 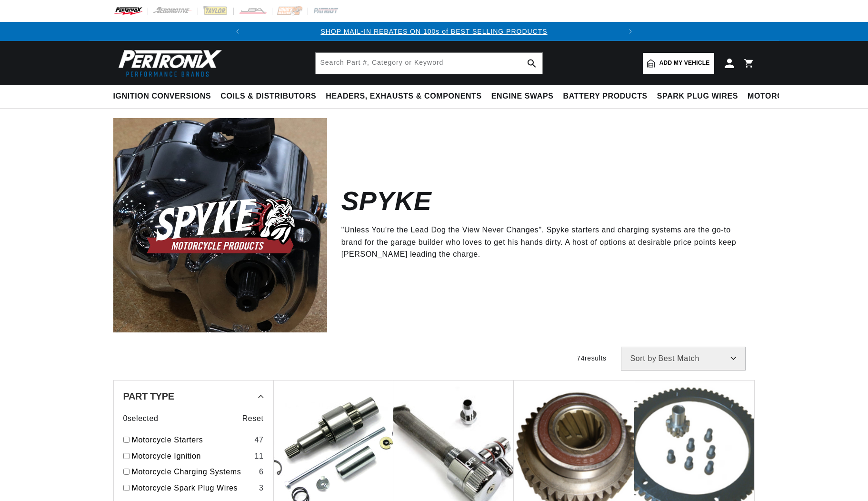 I want to click on button: search button, so click(x=532, y=63).